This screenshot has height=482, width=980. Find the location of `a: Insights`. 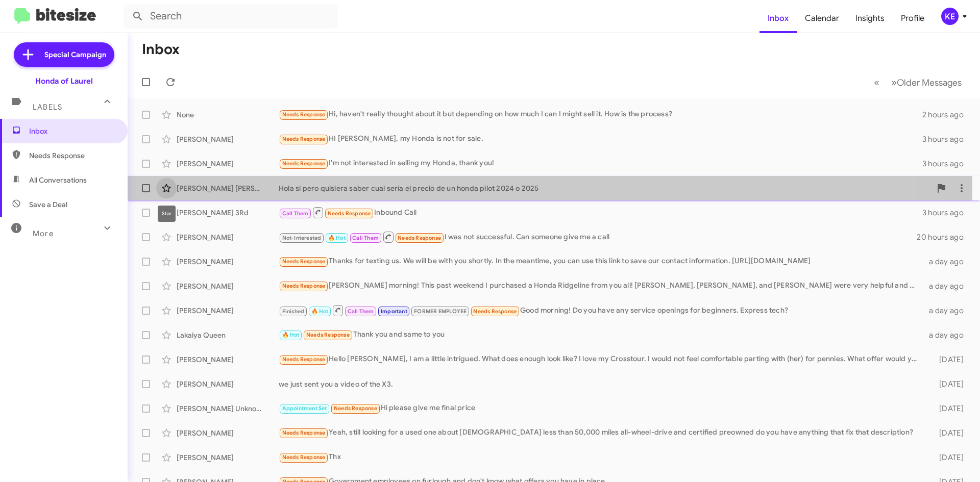

a: Insights is located at coordinates (870, 18).